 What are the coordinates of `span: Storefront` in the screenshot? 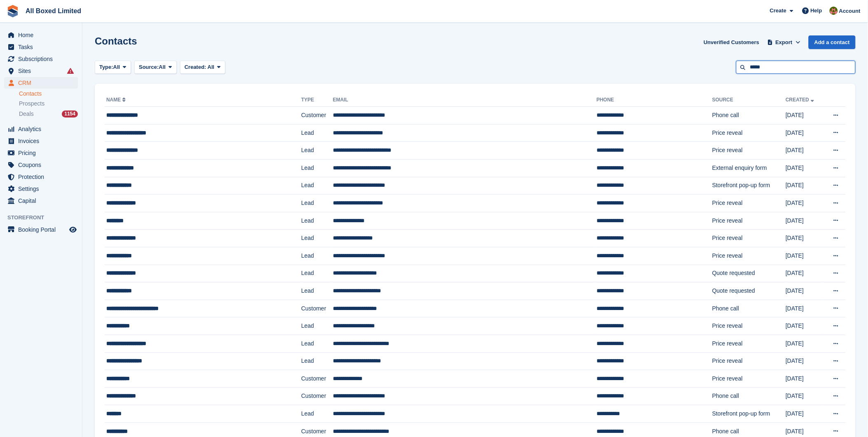 It's located at (44, 217).